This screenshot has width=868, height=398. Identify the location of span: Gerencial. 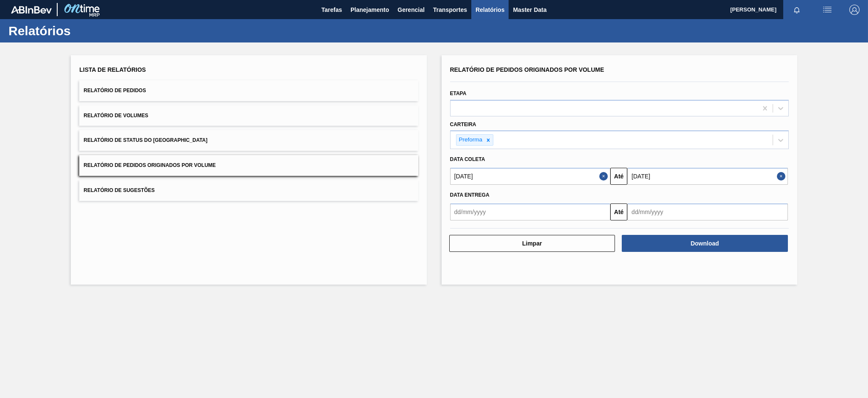
(411, 10).